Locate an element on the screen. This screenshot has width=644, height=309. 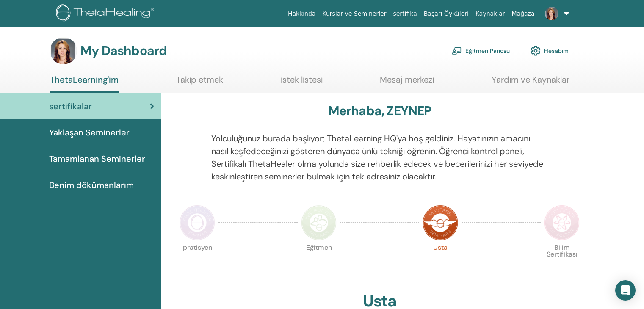
img: cog.svg is located at coordinates (536, 50).